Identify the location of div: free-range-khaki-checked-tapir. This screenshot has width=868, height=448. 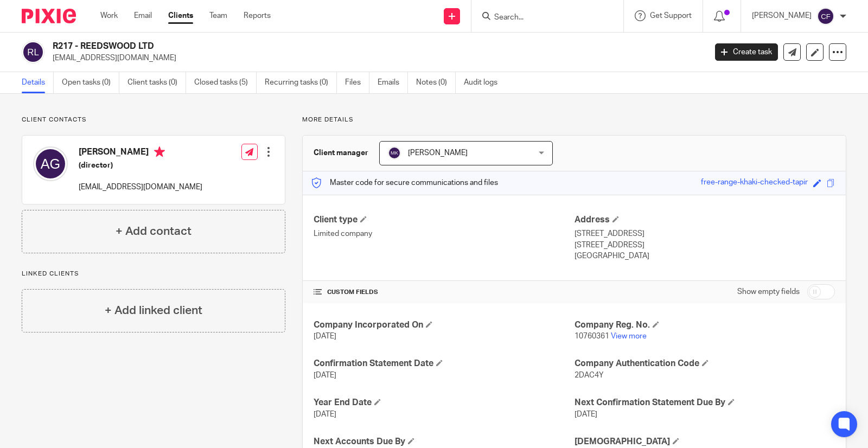
(754, 183).